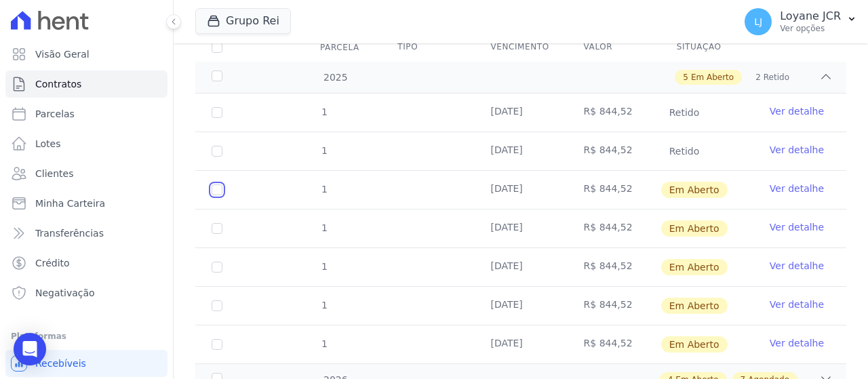  I want to click on span: Transferências, so click(69, 233).